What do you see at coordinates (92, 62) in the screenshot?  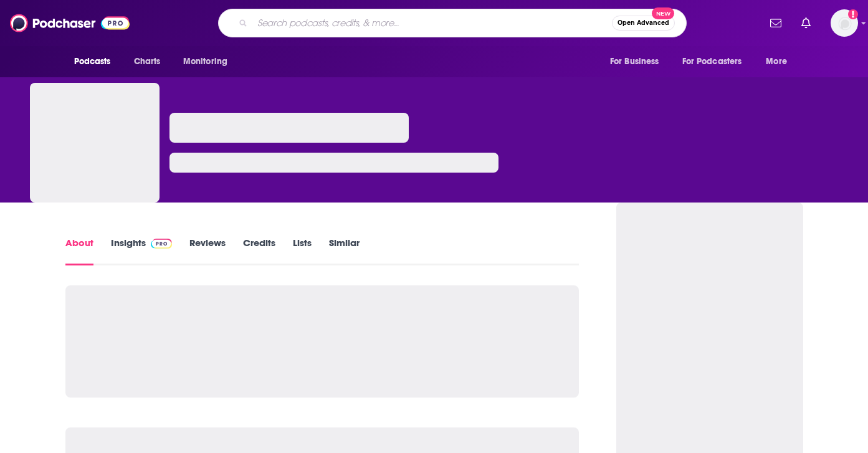 I see `span: Podcasts` at bounding box center [92, 62].